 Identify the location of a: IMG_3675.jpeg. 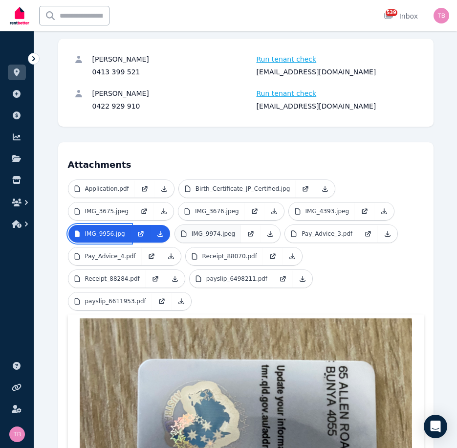
(102, 211).